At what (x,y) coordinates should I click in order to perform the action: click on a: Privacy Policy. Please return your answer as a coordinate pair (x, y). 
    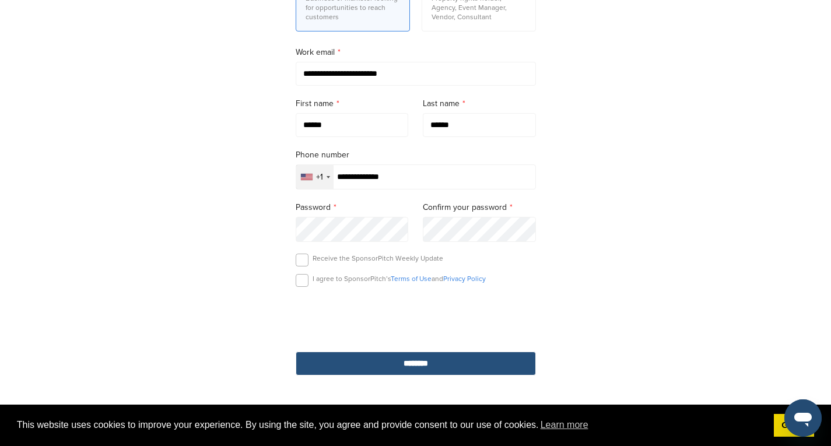
    Looking at the image, I should click on (464, 279).